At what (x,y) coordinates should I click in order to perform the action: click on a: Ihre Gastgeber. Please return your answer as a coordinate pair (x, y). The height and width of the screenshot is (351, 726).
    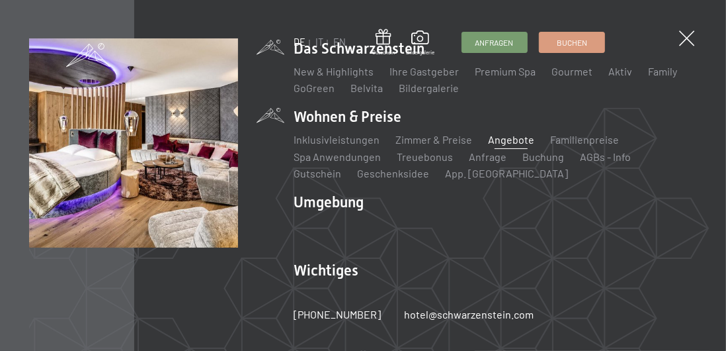
    Looking at the image, I should click on (424, 71).